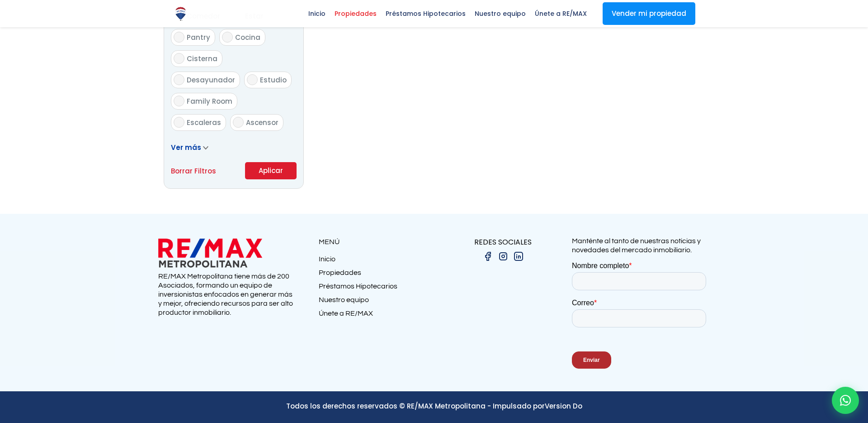 This screenshot has width=868, height=423. Describe the element at coordinates (252, 80) in the screenshot. I see `input: Estudio` at that location.